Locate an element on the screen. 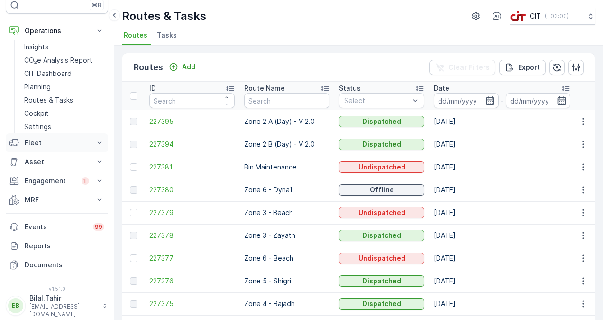 This screenshot has height=320, width=603. button: Asset is located at coordinates (57, 162).